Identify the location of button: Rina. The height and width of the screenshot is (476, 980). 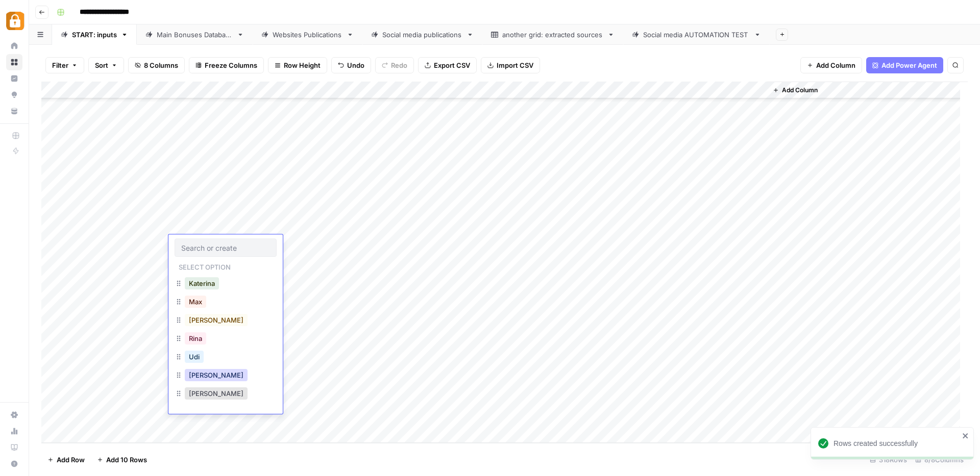
(195, 338).